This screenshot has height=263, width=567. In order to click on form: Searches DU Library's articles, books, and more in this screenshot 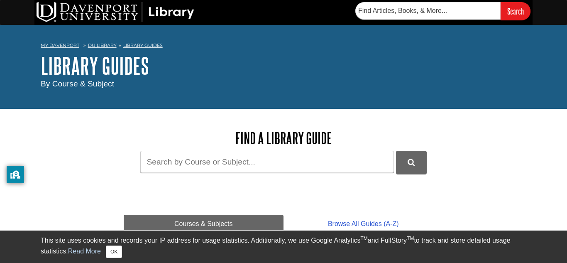, I will do `click(443, 11)`.